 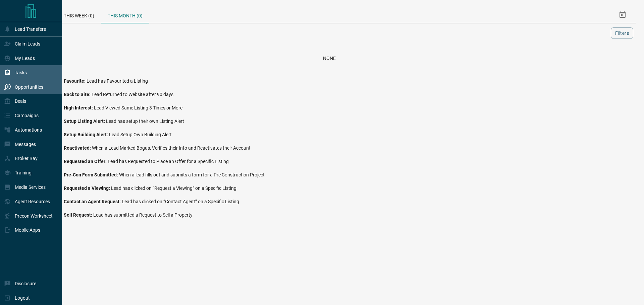 What do you see at coordinates (86, 135) in the screenshot?
I see `span: Setup Building Alert` at bounding box center [86, 135].